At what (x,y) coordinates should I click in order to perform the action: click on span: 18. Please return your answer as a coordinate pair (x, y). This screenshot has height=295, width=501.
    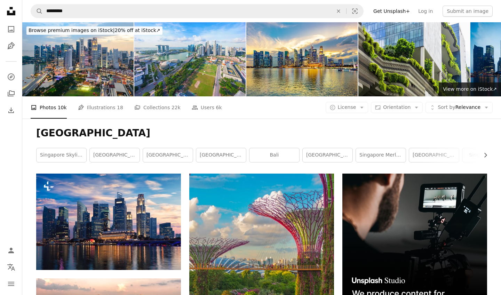
    Looking at the image, I should click on (120, 108).